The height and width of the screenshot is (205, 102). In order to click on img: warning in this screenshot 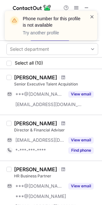, I will do `click(14, 21)`.